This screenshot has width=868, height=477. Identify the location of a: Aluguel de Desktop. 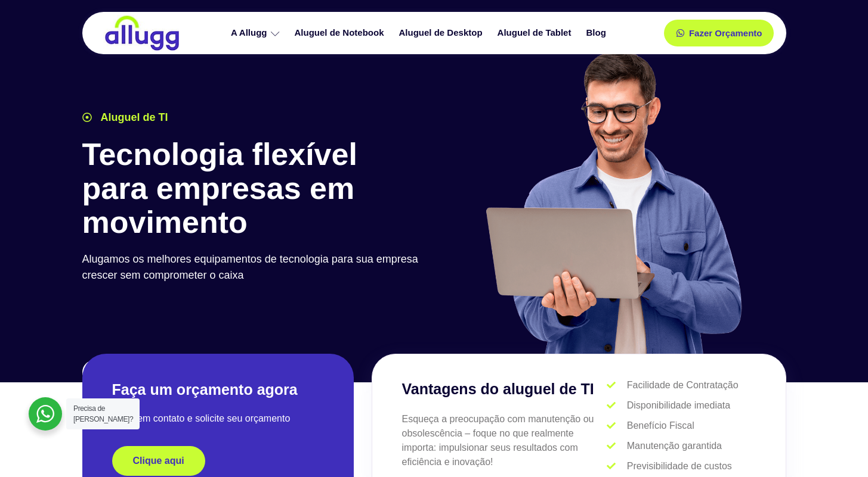
(442, 33).